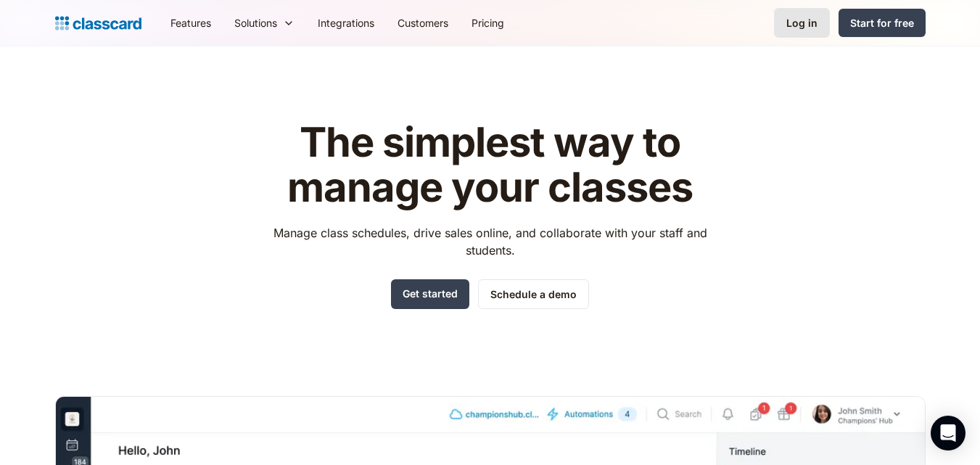  I want to click on a: Customers, so click(423, 22).